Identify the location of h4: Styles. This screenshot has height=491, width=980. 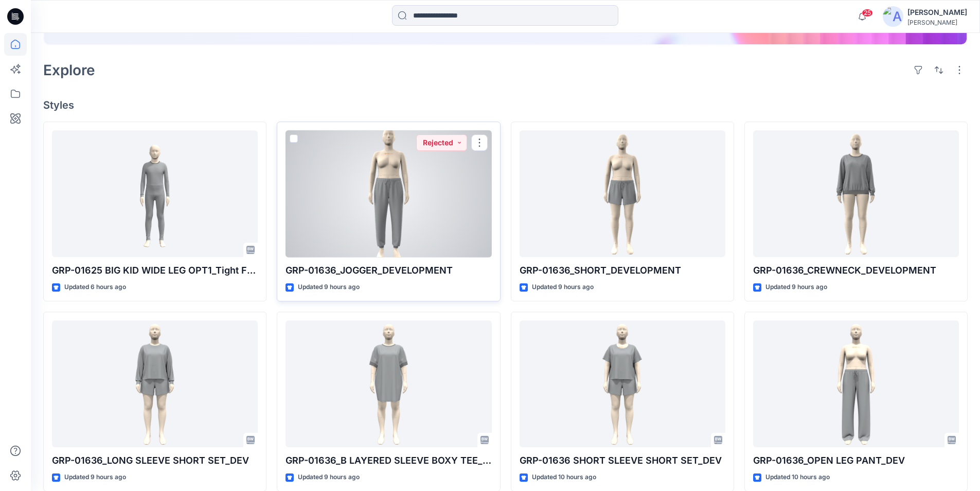
(505, 105).